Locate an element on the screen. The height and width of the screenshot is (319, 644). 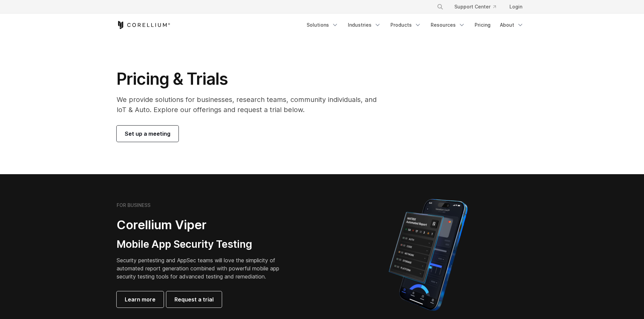
span: Set up a meeting is located at coordinates (147, 134).